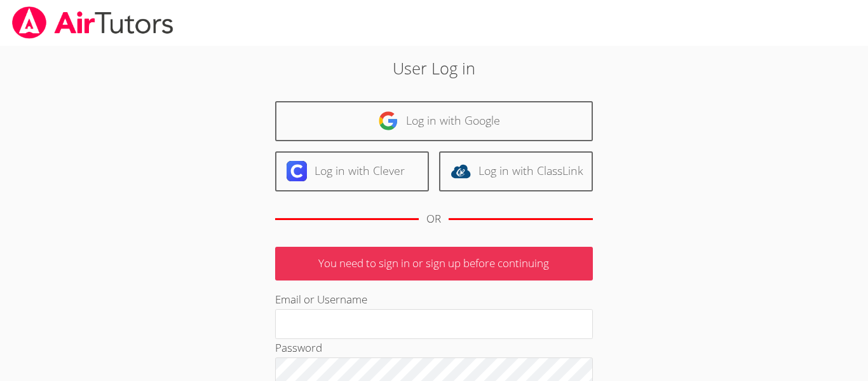 The height and width of the screenshot is (381, 868). Describe the element at coordinates (434, 68) in the screenshot. I see `h2: User Log in` at that location.